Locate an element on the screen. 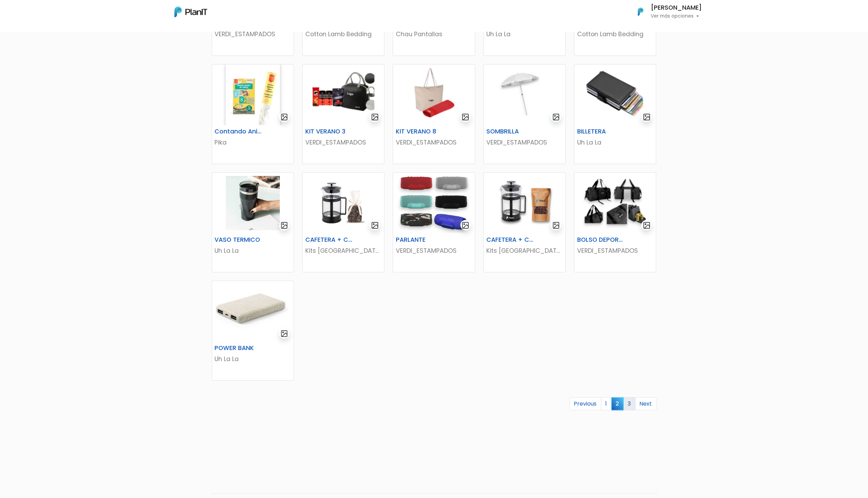 This screenshot has width=868, height=498. a: gallery-light SOMBRILLA VERDI_ESTAMPADOS is located at coordinates (524, 114).